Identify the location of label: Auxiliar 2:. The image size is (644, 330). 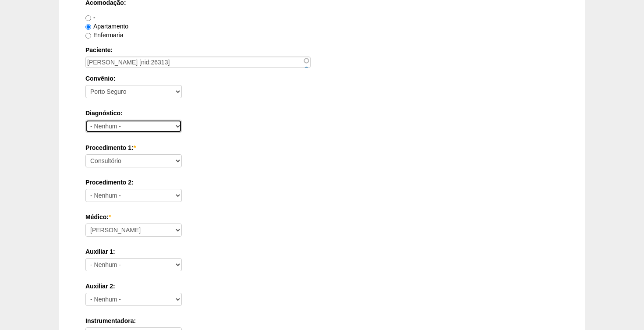
(322, 286).